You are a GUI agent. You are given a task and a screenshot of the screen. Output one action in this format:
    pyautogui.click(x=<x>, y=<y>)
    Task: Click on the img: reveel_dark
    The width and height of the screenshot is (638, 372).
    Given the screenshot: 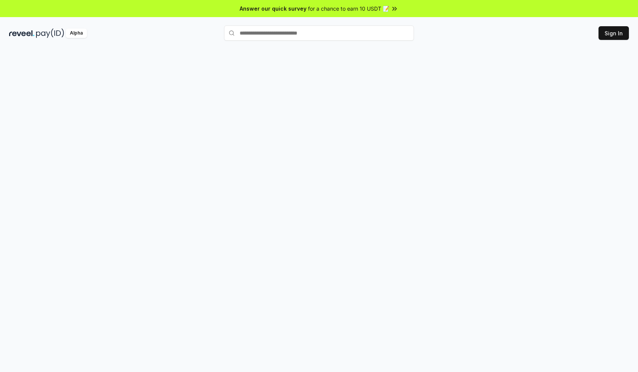 What is the action you would take?
    pyautogui.click(x=22, y=33)
    